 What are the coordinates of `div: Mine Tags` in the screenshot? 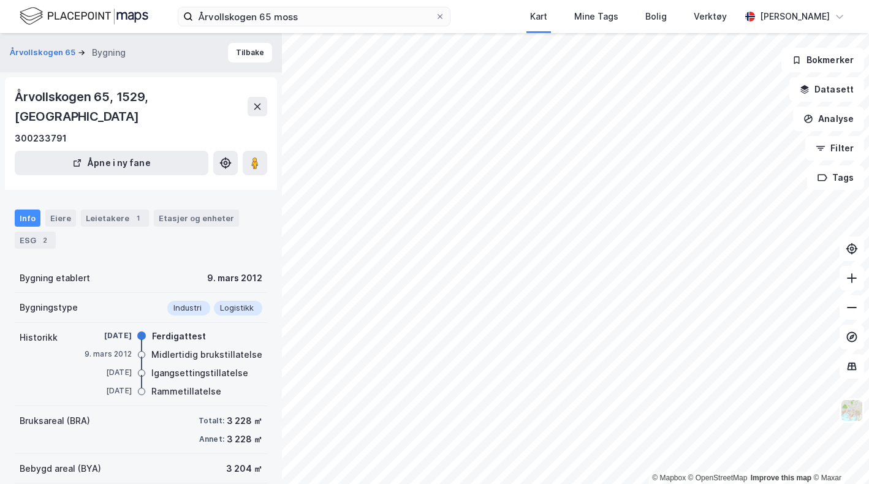 It's located at (596, 17).